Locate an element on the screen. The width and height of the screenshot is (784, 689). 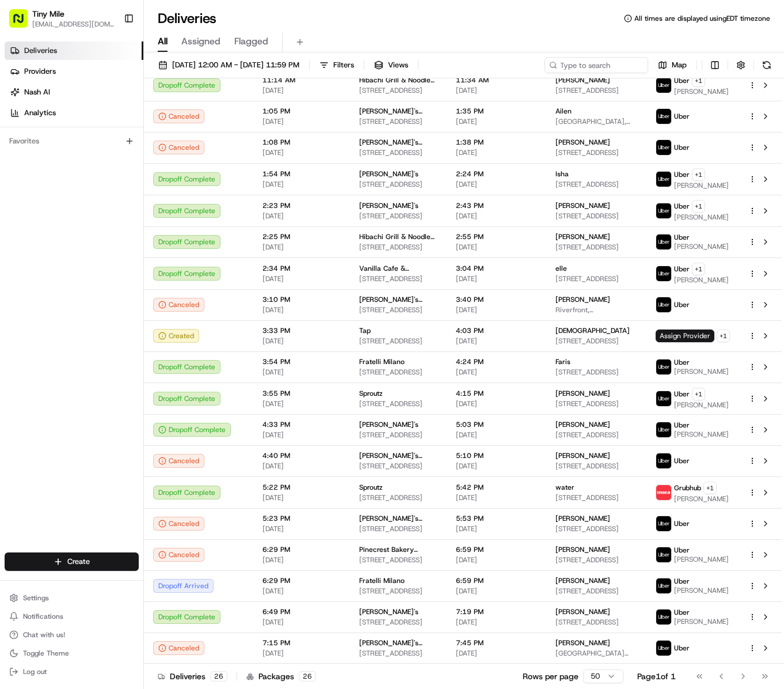
span: 5:53 PM is located at coordinates (496, 518).